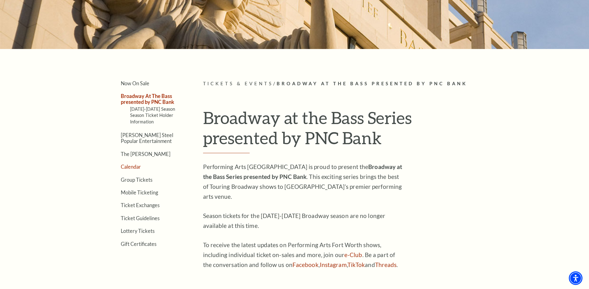 The width and height of the screenshot is (589, 289). Describe the element at coordinates (356, 265) in the screenshot. I see `a: TikTok - open in a new tab` at that location.